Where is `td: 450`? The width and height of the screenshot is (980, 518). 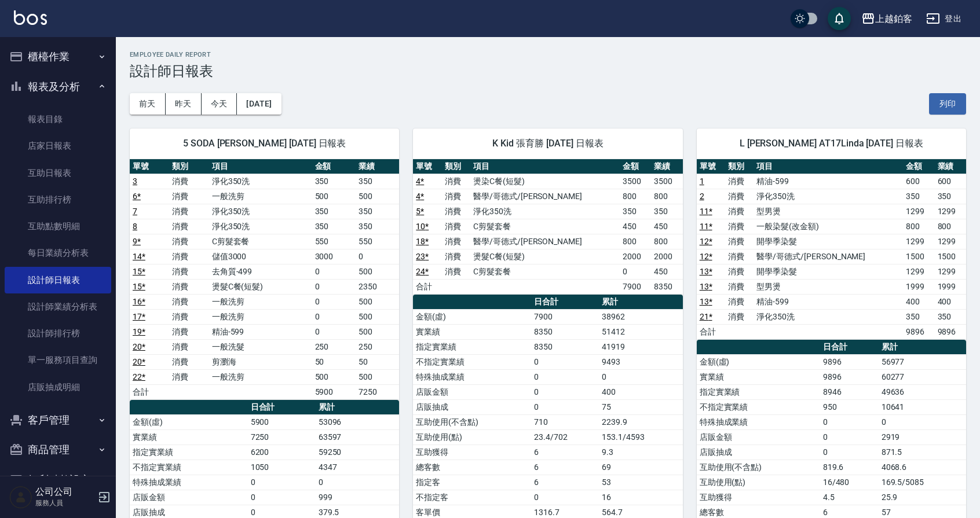 td: 450 is located at coordinates (666, 227).